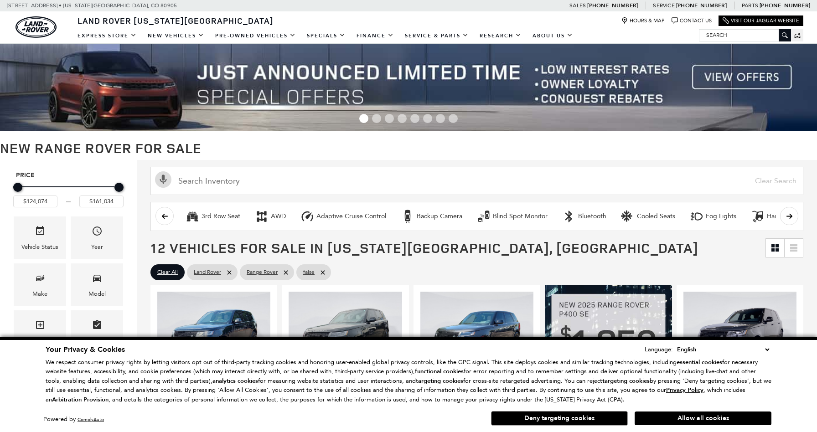  What do you see at coordinates (703, 419) in the screenshot?
I see `button: Allow all cookies` at bounding box center [703, 419].